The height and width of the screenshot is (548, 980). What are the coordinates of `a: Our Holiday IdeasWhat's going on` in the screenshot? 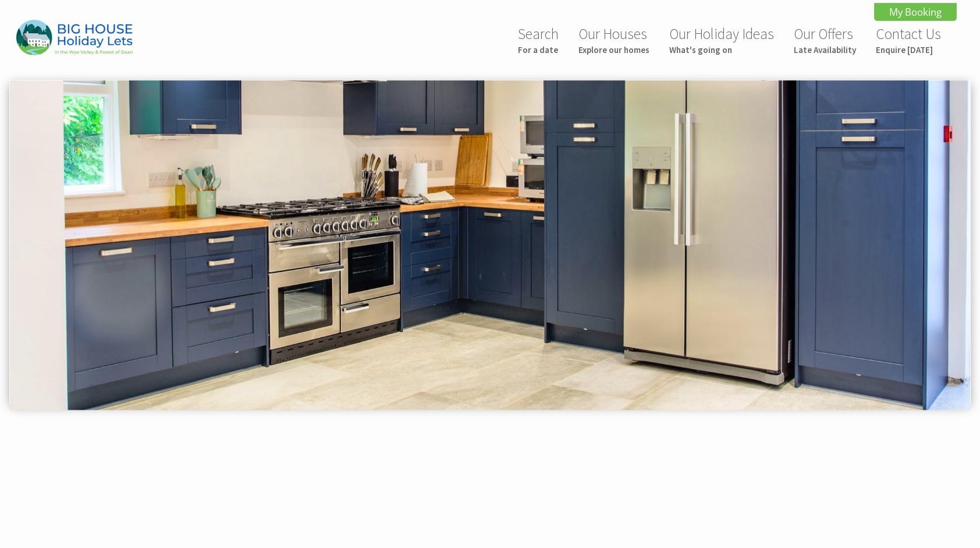 It's located at (722, 39).